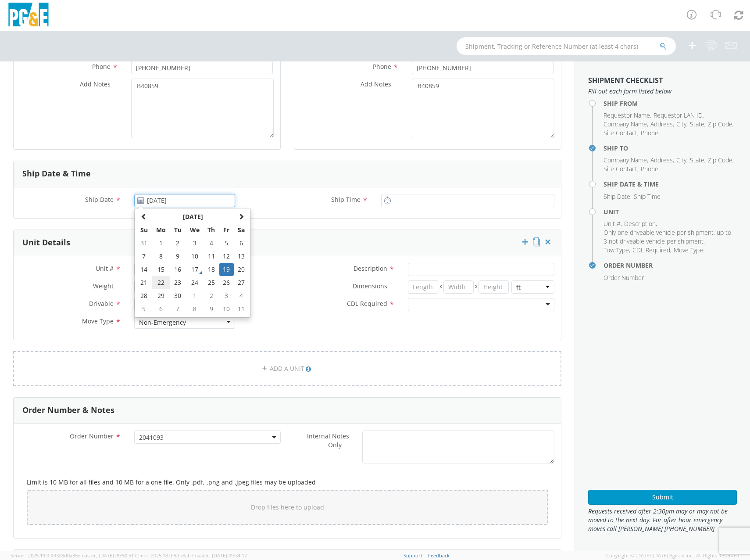 The width and height of the screenshot is (750, 560). Describe the element at coordinates (162, 322) in the screenshot. I see `div: Non-Emergency` at that location.